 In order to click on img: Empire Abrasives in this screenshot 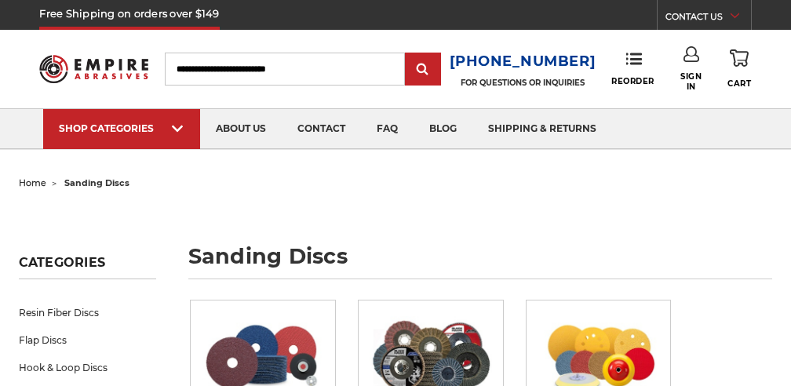, I will do `click(93, 69)`.